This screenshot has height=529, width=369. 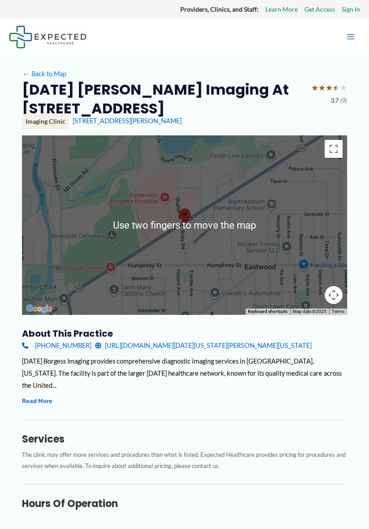 I want to click on button: Toggle fullscreen view, so click(x=334, y=149).